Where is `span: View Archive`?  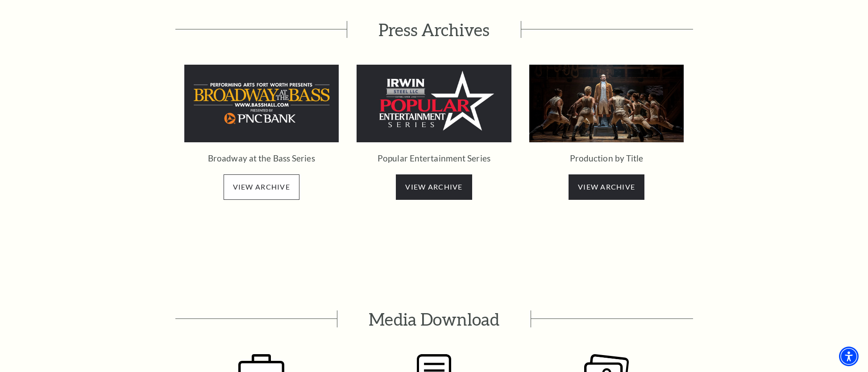
span: View Archive is located at coordinates (607, 187).